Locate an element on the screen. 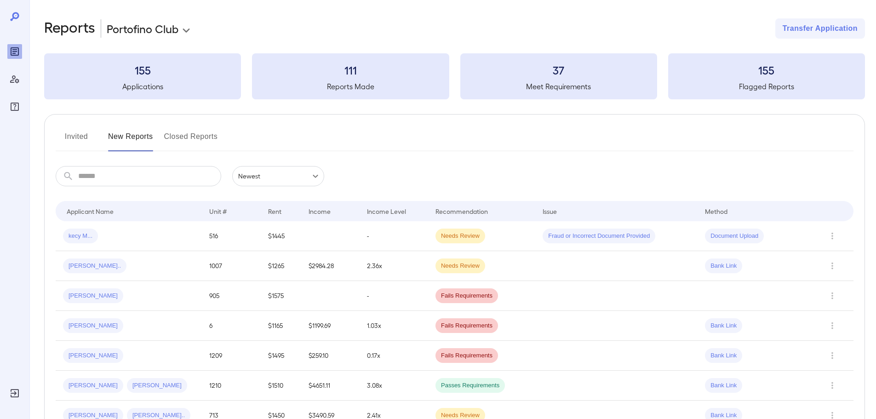 Image resolution: width=876 pixels, height=419 pixels. td: $1199.69 is located at coordinates (330, 326).